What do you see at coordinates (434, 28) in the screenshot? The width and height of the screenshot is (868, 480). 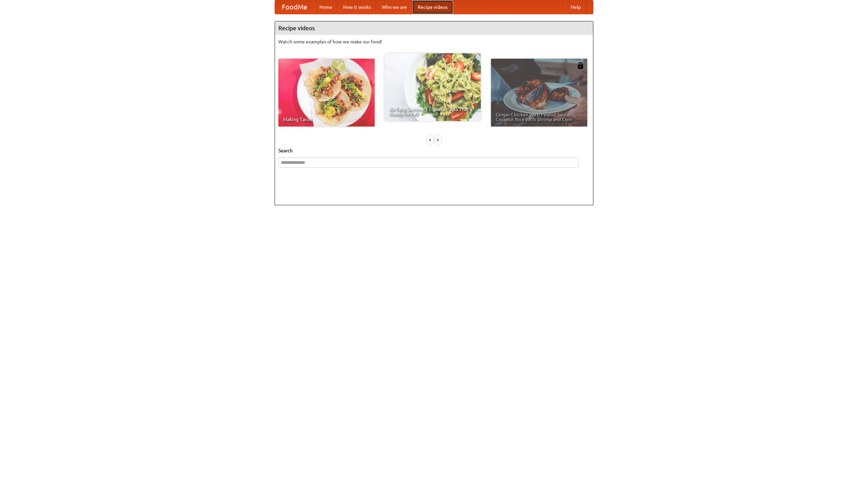 I see `h4: Recipe videos` at bounding box center [434, 28].